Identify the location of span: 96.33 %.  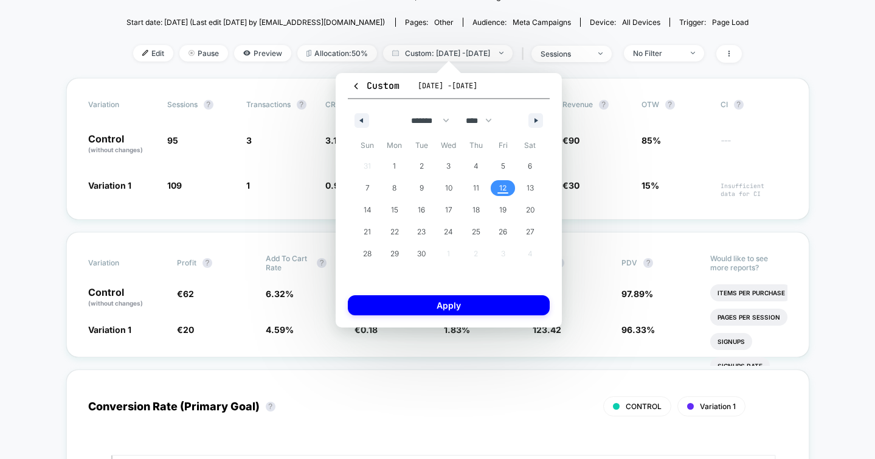
(638, 329).